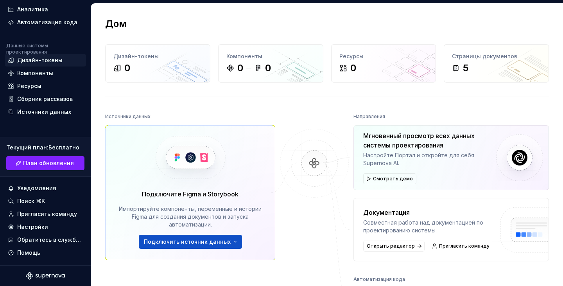 The width and height of the screenshot is (563, 286). I want to click on font: Импортируйте компоненты, переменные и истории Figma для создания документов и запуска автоматизации., so click(190, 216).